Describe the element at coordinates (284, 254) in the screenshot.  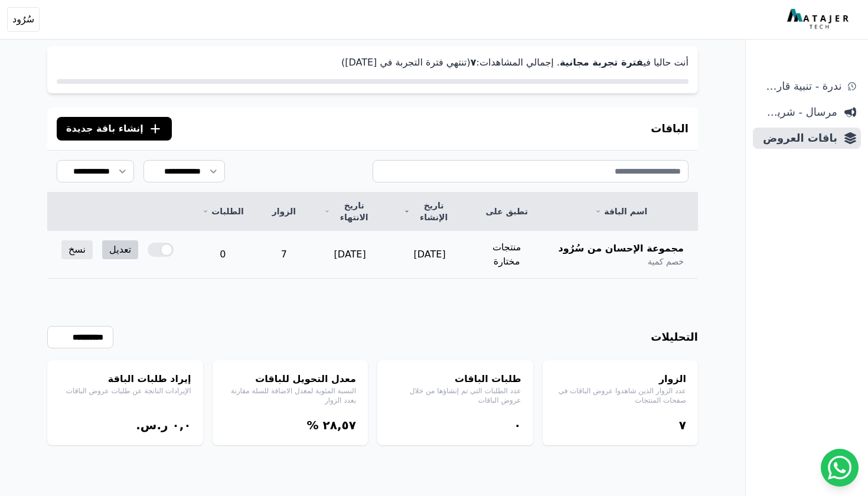
I see `td: 7` at that location.